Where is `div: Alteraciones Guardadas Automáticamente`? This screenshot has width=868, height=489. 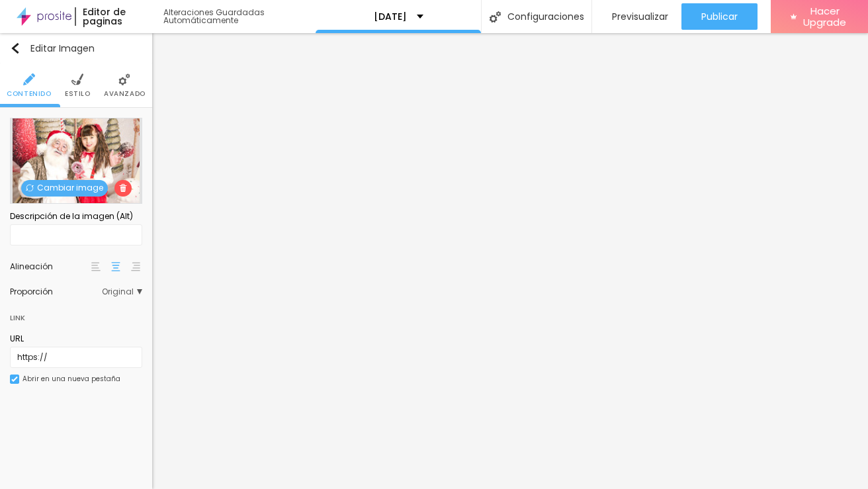 div: Alteraciones Guardadas Automáticamente is located at coordinates (239, 17).